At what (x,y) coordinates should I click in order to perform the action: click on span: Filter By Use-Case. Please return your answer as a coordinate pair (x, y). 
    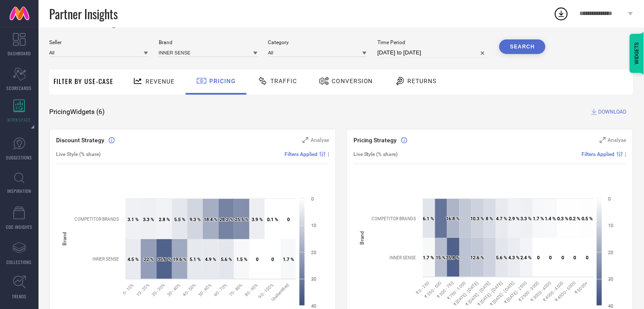
    Looking at the image, I should click on (84, 81).